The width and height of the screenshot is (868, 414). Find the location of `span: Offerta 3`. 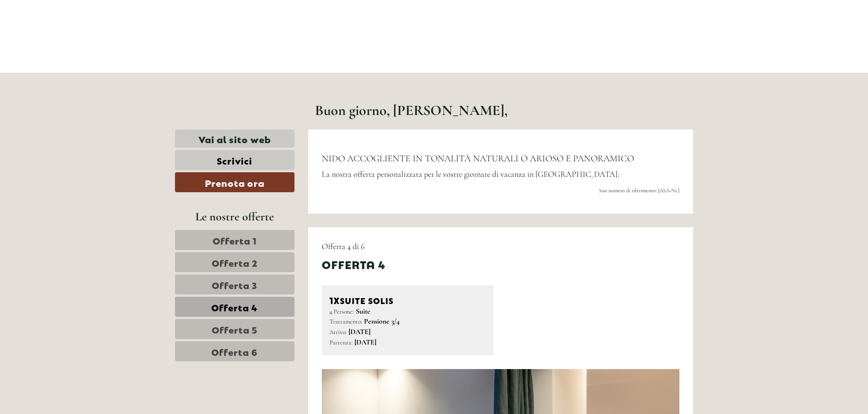

span: Offerta 3 is located at coordinates (234, 285).